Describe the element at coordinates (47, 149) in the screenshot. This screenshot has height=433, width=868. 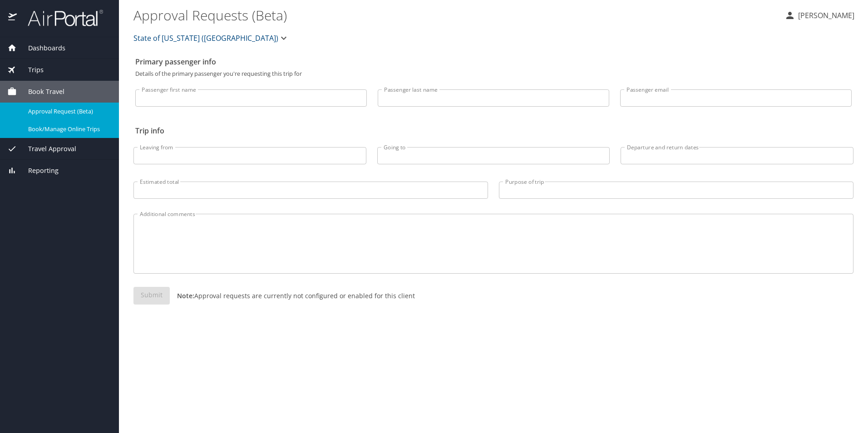
I see `span: Travel Approval` at that location.